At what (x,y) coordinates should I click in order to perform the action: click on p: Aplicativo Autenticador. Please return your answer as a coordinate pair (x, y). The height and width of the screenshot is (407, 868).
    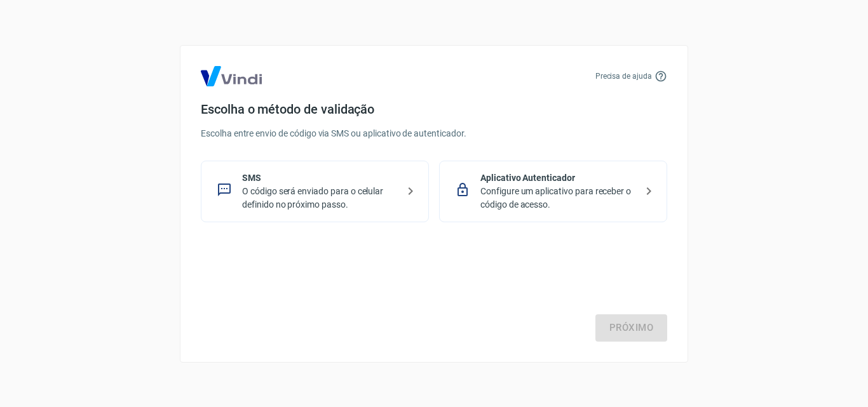
    Looking at the image, I should click on (558, 177).